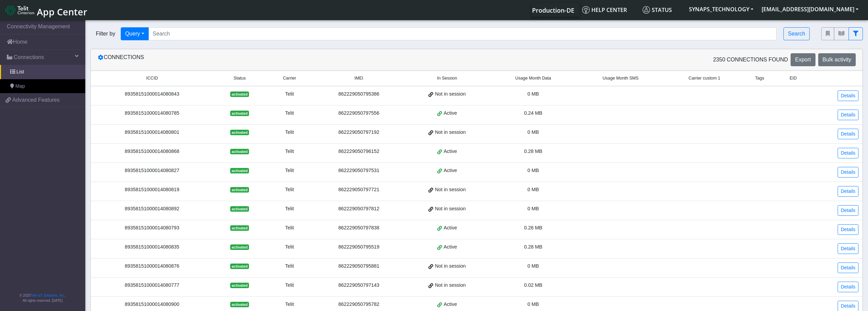 The width and height of the screenshot is (868, 311). I want to click on span: 0.24 MB, so click(533, 113).